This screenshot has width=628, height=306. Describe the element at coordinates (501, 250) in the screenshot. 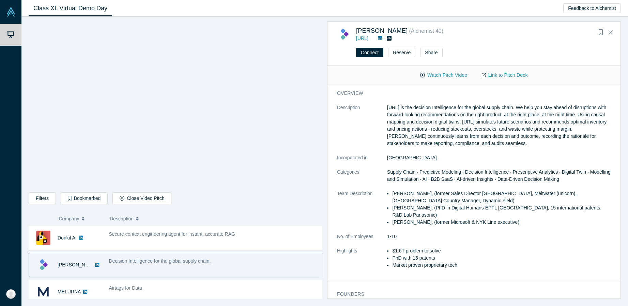

I see `li: $1.6T problem to solve` at that location.